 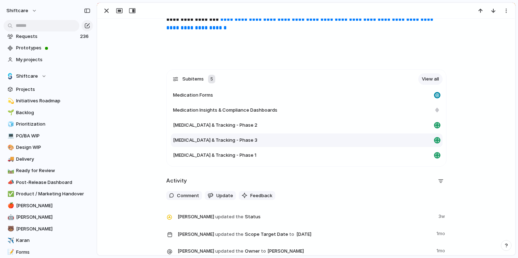 I want to click on button: Feedback, so click(x=257, y=195).